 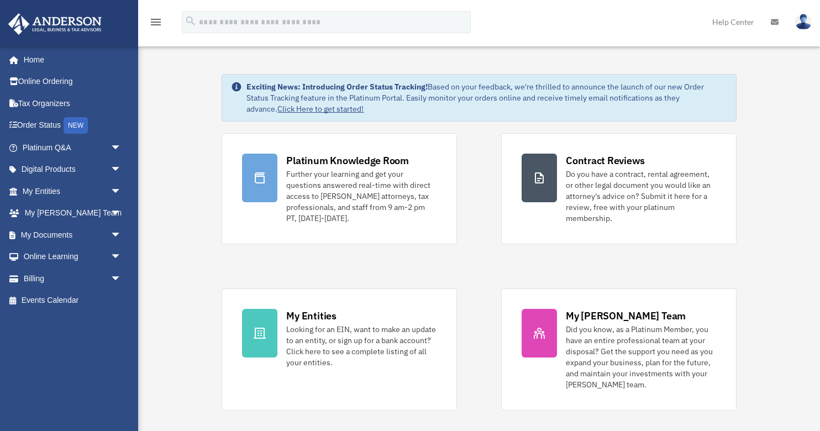 I want to click on a: Billingarrow_drop_down, so click(x=73, y=279).